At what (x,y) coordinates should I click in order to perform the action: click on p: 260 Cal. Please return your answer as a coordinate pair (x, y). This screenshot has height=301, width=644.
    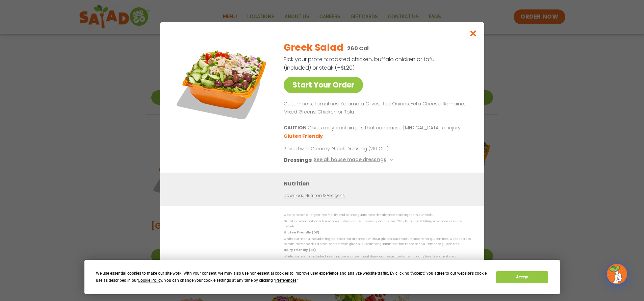
    Looking at the image, I should click on (358, 48).